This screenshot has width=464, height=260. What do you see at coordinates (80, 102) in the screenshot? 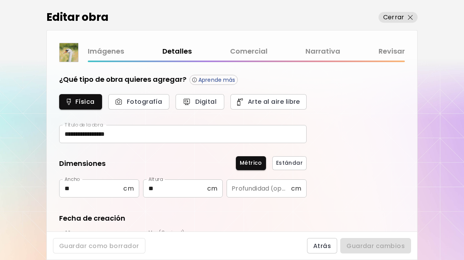
I see `span: Física` at bounding box center [80, 102].